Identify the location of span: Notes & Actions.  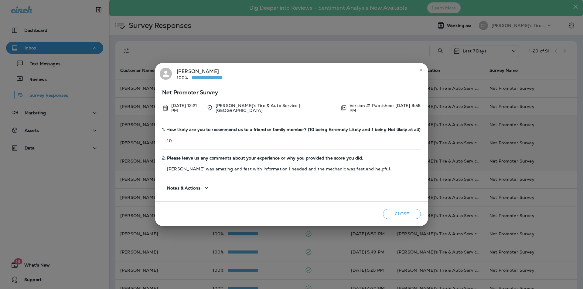
(184, 188).